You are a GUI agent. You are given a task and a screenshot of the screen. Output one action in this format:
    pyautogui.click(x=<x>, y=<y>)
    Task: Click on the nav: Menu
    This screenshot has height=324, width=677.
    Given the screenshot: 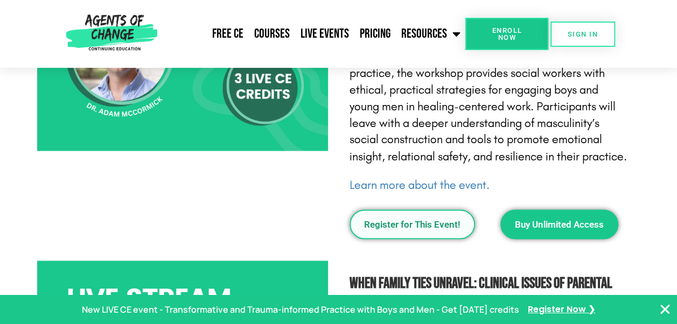 What is the action you would take?
    pyautogui.click(x=313, y=34)
    